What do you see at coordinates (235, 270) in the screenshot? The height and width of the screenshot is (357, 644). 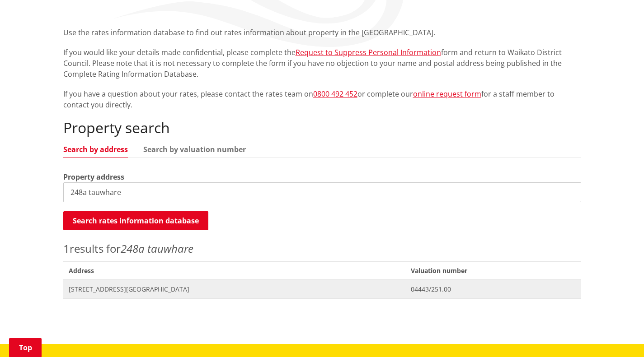 I see `span: Address` at bounding box center [235, 270].